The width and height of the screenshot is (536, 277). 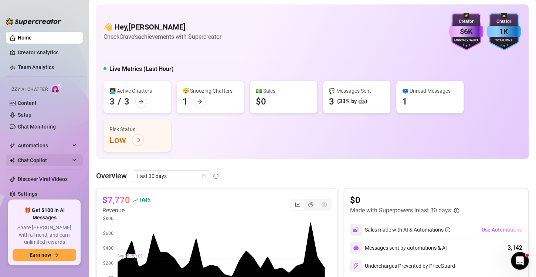 What do you see at coordinates (27, 103) in the screenshot?
I see `a: Content` at bounding box center [27, 103].